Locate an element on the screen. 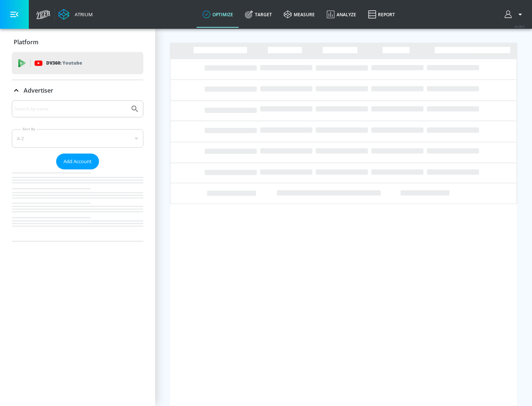 This screenshot has height=406, width=532. p: Platform is located at coordinates (26, 42).